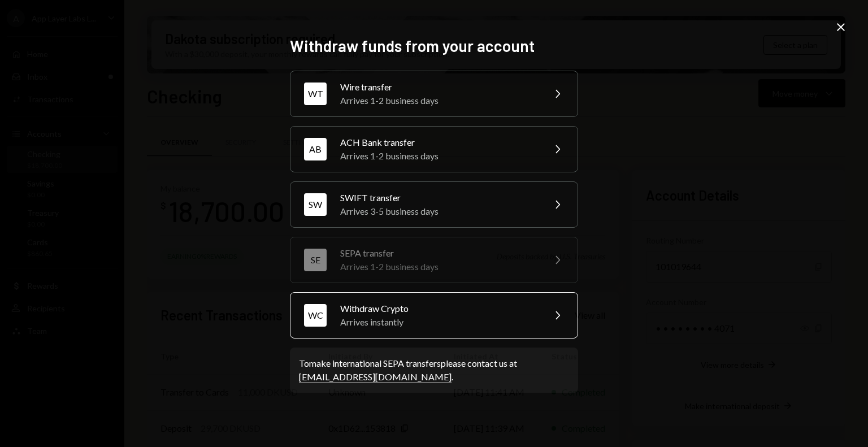 The height and width of the screenshot is (447, 868). Describe the element at coordinates (434, 94) in the screenshot. I see `button: WTWire transferArrives 1-2 business days` at that location.